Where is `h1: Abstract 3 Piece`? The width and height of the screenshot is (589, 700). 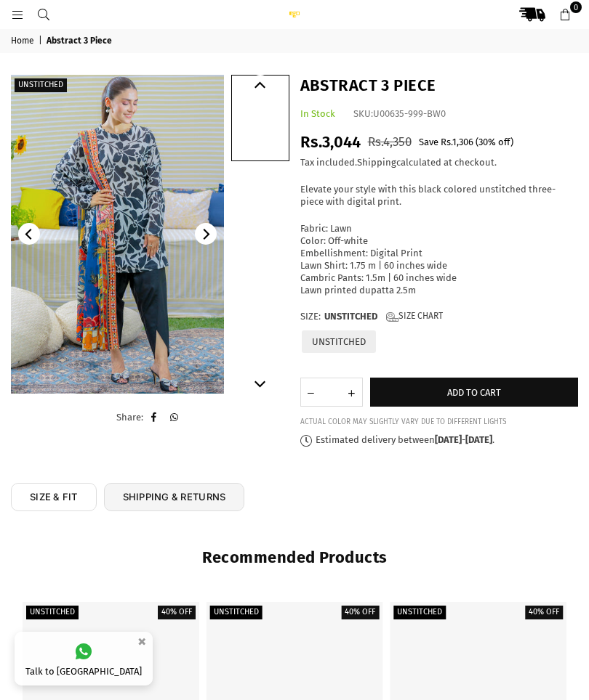 h1: Abstract 3 Piece is located at coordinates (439, 86).